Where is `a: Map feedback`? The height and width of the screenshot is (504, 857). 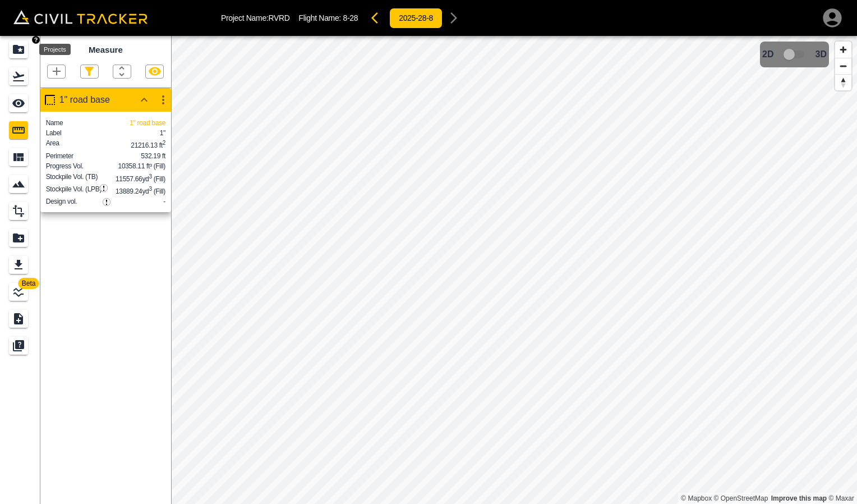
a: Map feedback is located at coordinates (799, 498).